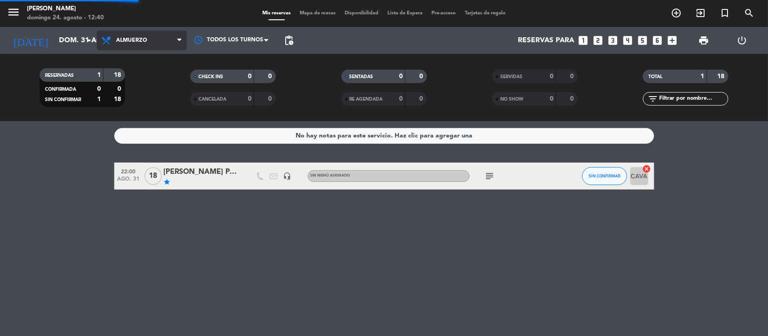 The width and height of the screenshot is (768, 336). What do you see at coordinates (289, 40) in the screenshot?
I see `span: pending_actions` at bounding box center [289, 40].